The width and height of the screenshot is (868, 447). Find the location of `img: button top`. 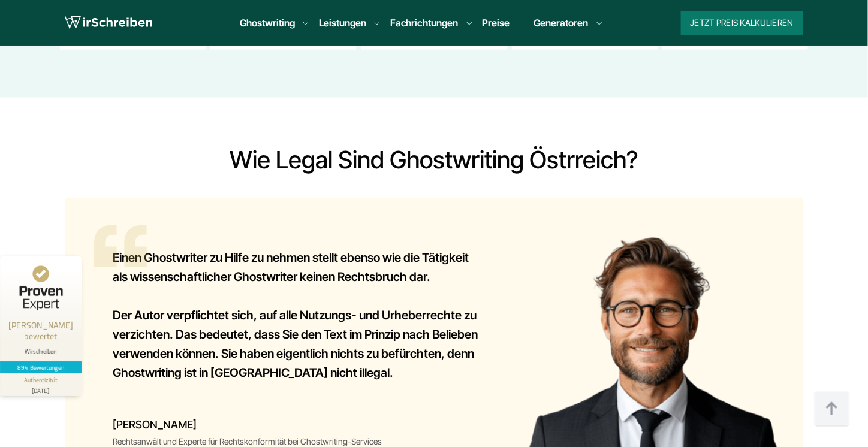

img: button top is located at coordinates (832, 409).